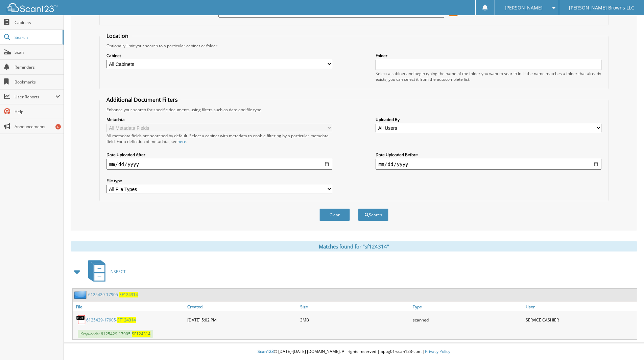 The width and height of the screenshot is (644, 360). What do you see at coordinates (105, 272) in the screenshot?
I see `a: INSPECT` at bounding box center [105, 272].